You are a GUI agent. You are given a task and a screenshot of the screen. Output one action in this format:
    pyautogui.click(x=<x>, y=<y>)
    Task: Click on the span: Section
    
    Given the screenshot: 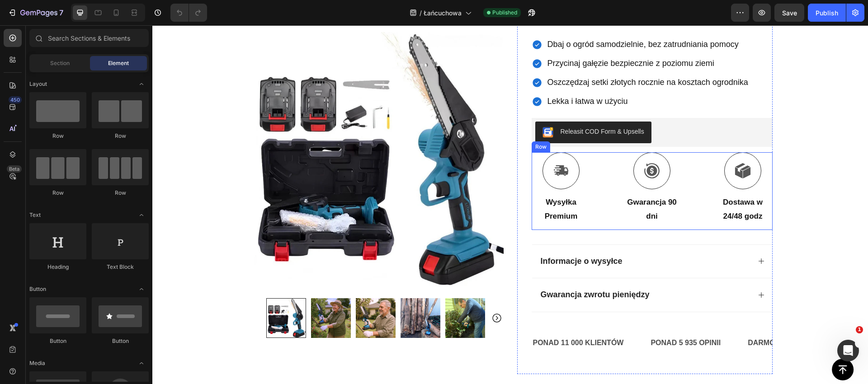 What is the action you would take?
    pyautogui.click(x=60, y=63)
    